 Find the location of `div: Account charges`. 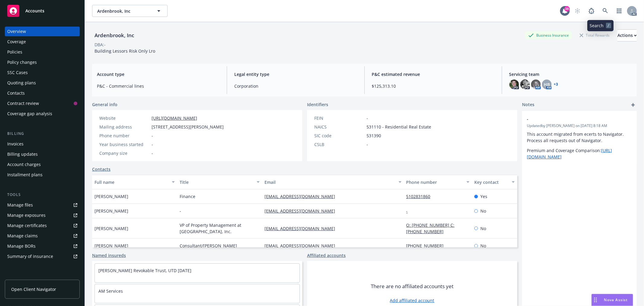

div: Account charges is located at coordinates (24, 164).